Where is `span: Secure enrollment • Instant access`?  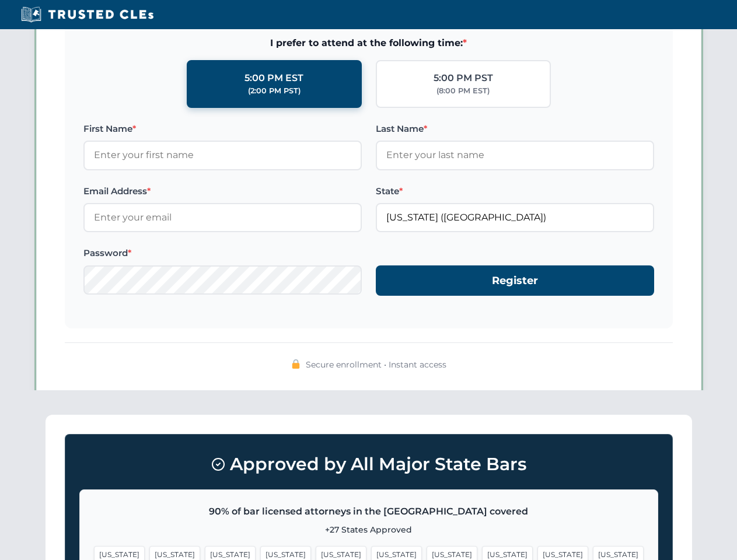 span: Secure enrollment • Instant access is located at coordinates (376, 364).